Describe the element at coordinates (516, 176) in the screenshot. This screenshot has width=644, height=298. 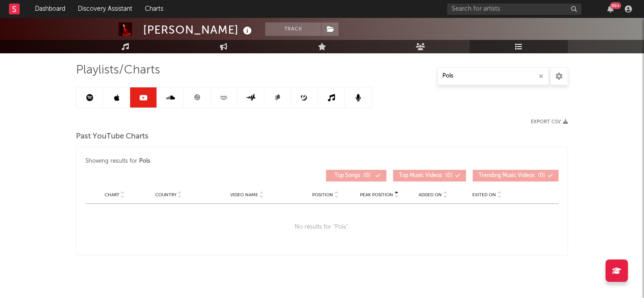
I see `button: Trending Music Videos(0)` at that location.